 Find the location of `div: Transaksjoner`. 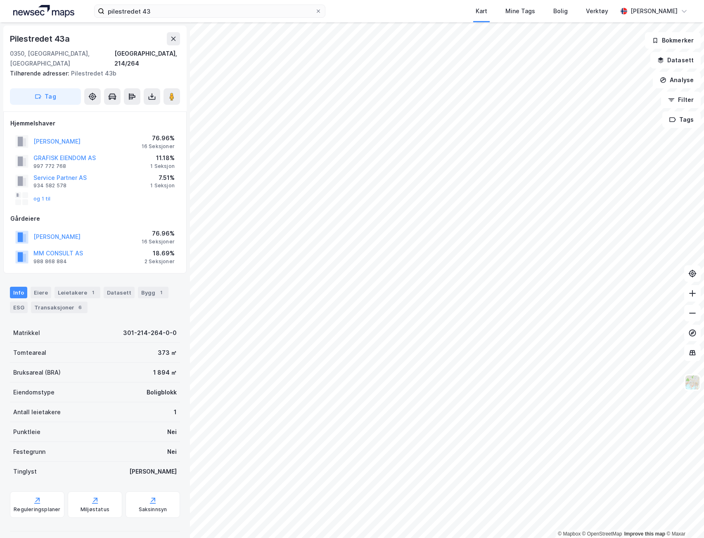

div: Transaksjoner is located at coordinates (59, 307).